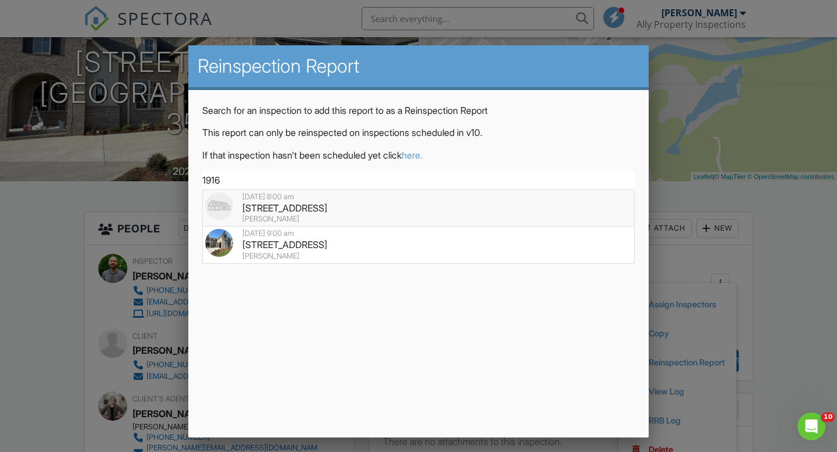 Image resolution: width=837 pixels, height=452 pixels. What do you see at coordinates (419, 180) in the screenshot?
I see `input: Search for an address, buyer, or agent` at bounding box center [419, 180].